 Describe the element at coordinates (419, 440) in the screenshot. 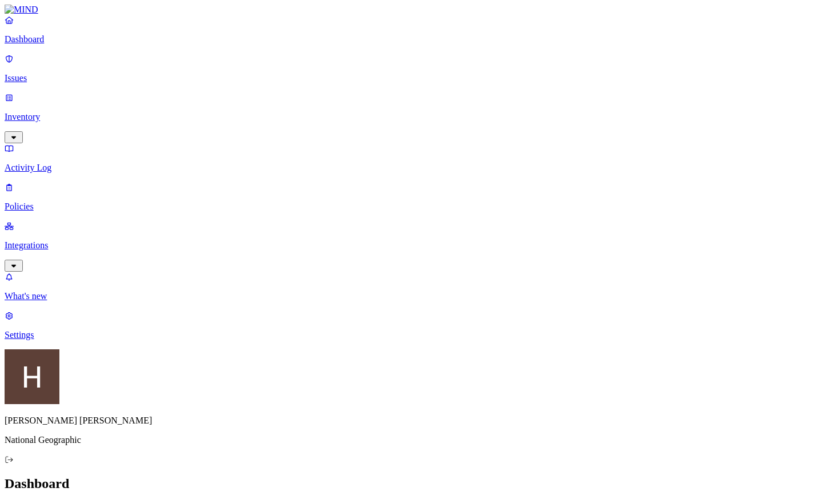

I see `p: National Geographic` at that location.